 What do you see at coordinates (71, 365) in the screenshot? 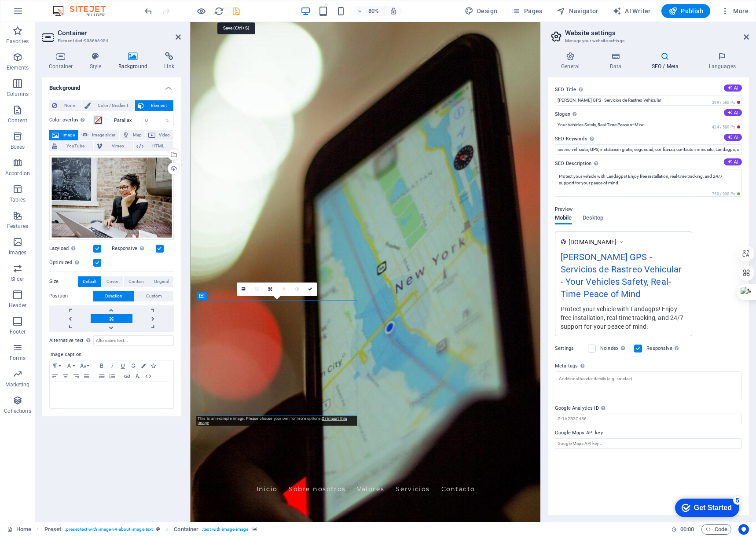
I see `button: Font Family` at bounding box center [71, 365].